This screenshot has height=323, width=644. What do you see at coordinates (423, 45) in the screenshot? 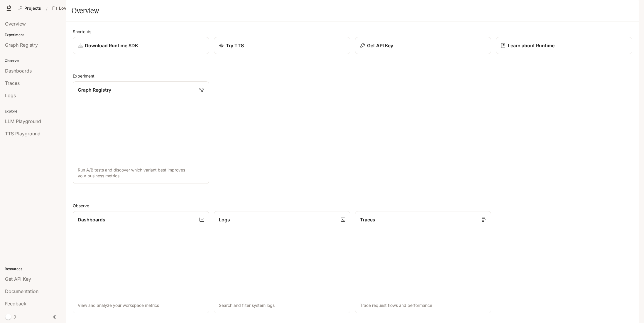
I see `button: Get API Key` at bounding box center [423, 45].